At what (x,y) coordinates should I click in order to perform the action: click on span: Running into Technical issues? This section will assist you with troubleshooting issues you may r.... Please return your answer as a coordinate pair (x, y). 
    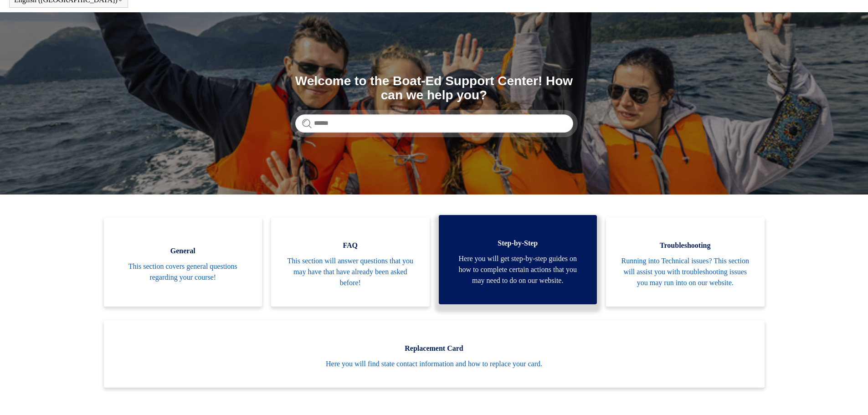
    Looking at the image, I should click on (685, 272).